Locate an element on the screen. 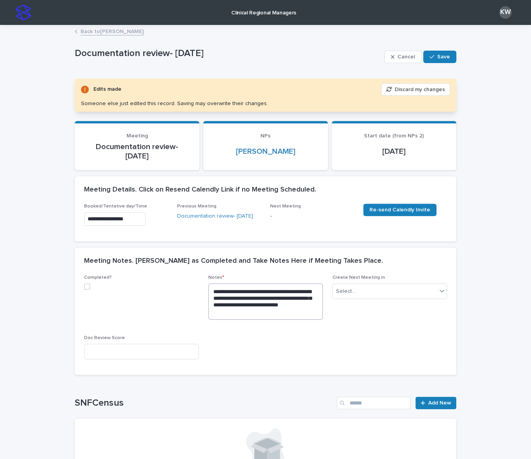 The height and width of the screenshot is (459, 531). span: Save is located at coordinates (443, 57).